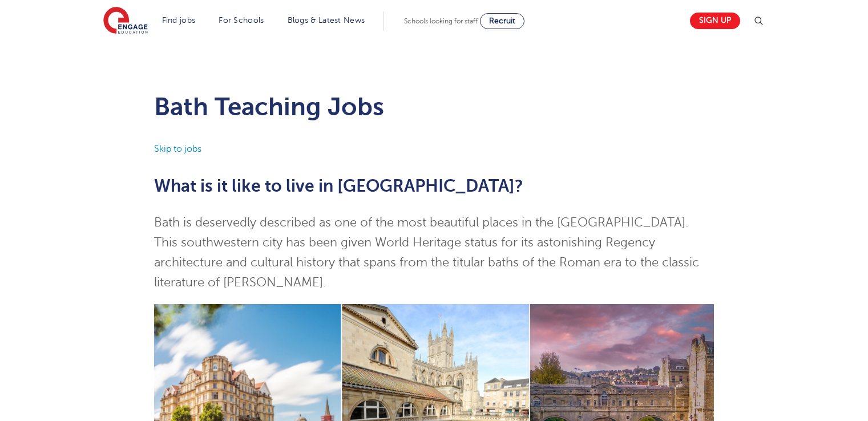 Image resolution: width=868 pixels, height=421 pixels. I want to click on span: Recruit, so click(502, 20).